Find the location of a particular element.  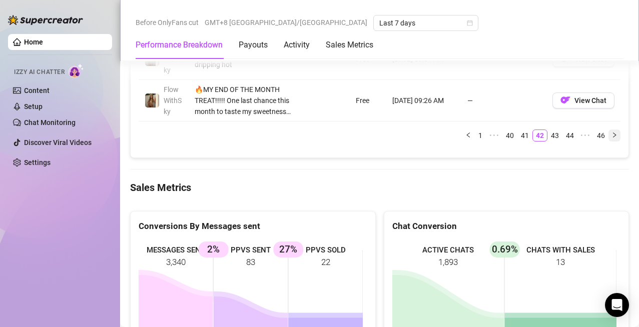

button: OFView Chat is located at coordinates (583, 101).